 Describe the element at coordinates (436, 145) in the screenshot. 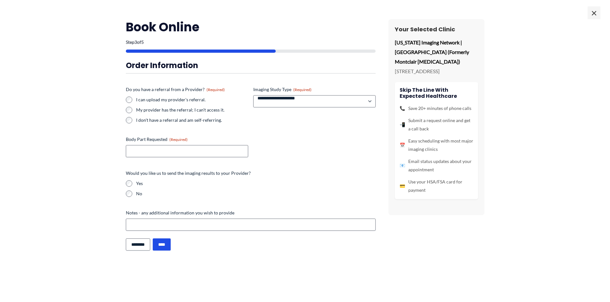

I see `li: Easy scheduling with most major imaging clinics` at that location.